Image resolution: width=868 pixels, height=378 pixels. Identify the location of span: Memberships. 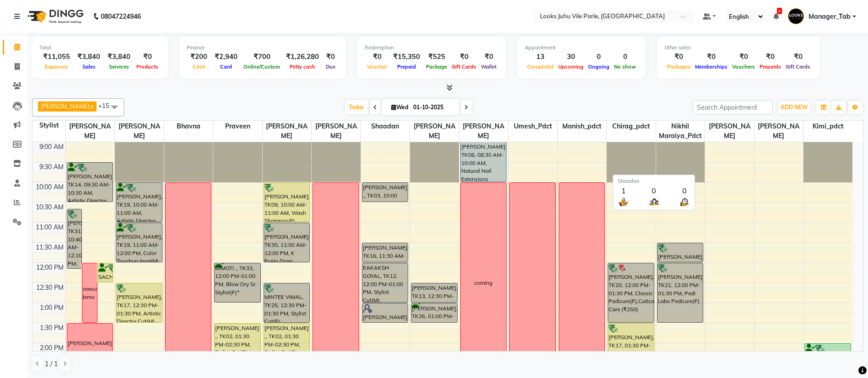
(711, 67).